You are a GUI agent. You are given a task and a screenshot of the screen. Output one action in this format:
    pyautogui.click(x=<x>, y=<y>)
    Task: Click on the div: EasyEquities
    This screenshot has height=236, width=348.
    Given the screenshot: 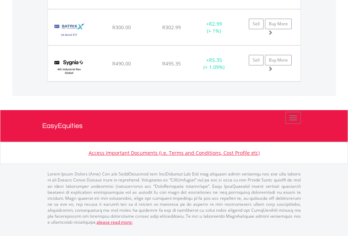 What is the action you would take?
    pyautogui.click(x=174, y=126)
    